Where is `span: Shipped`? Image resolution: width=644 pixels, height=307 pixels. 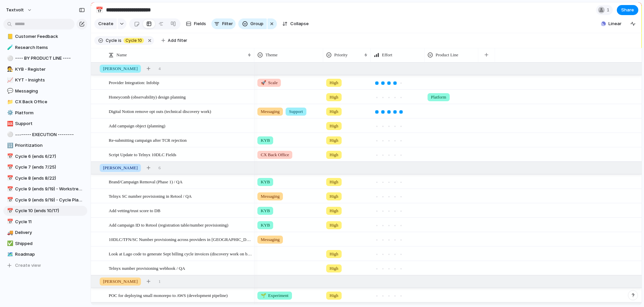 span: Shipped is located at coordinates (50, 244).